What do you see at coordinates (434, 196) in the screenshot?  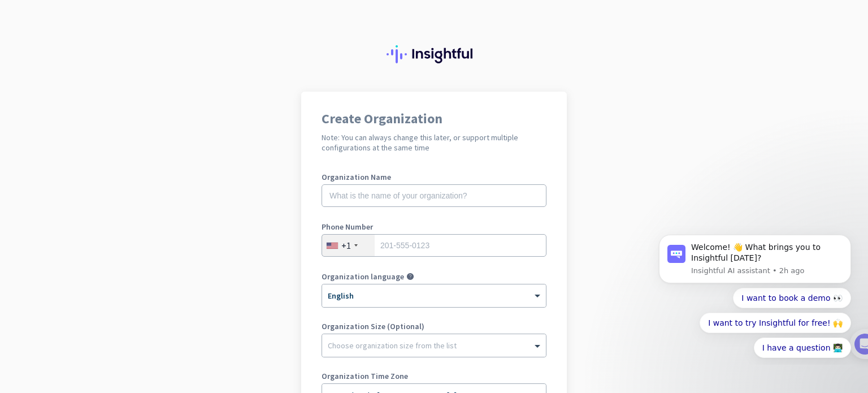 I see `input: What is the name of your organization?` at bounding box center [434, 196].